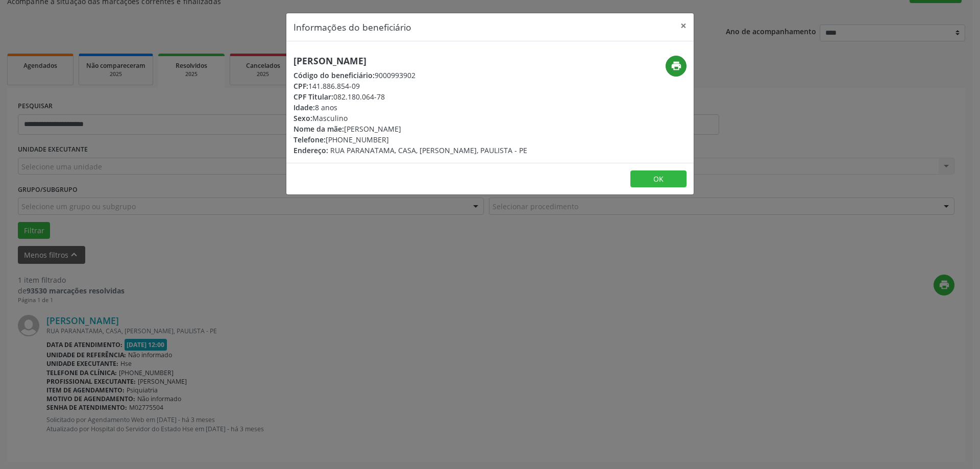  I want to click on span: Sexo:, so click(303, 118).